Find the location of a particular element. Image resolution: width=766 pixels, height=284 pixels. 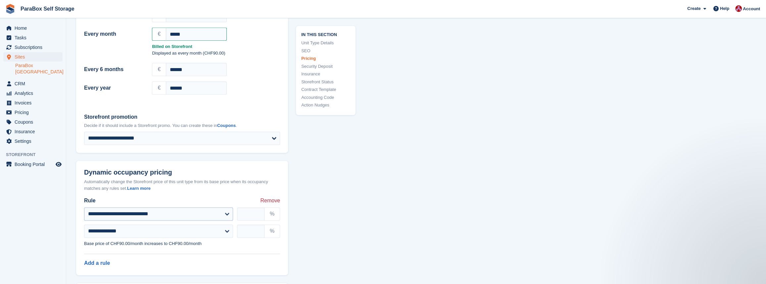

span: In this section is located at coordinates (326, 34).